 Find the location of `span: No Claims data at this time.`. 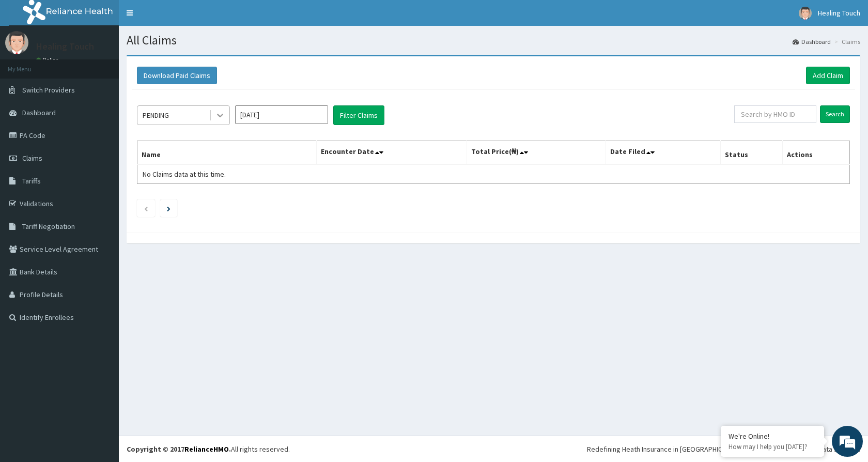

span: No Claims data at this time. is located at coordinates (184, 174).